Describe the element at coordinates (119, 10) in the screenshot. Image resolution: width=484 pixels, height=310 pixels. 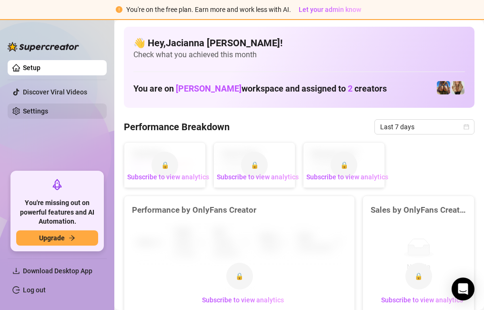
I see `span: exclamation-circle` at that location.